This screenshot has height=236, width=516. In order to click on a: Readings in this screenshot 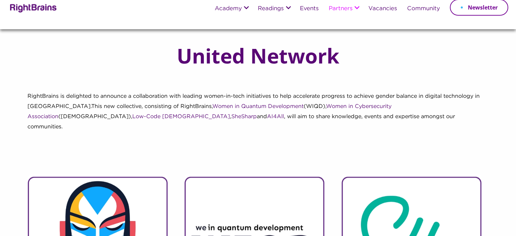, I will do `click(271, 9)`.